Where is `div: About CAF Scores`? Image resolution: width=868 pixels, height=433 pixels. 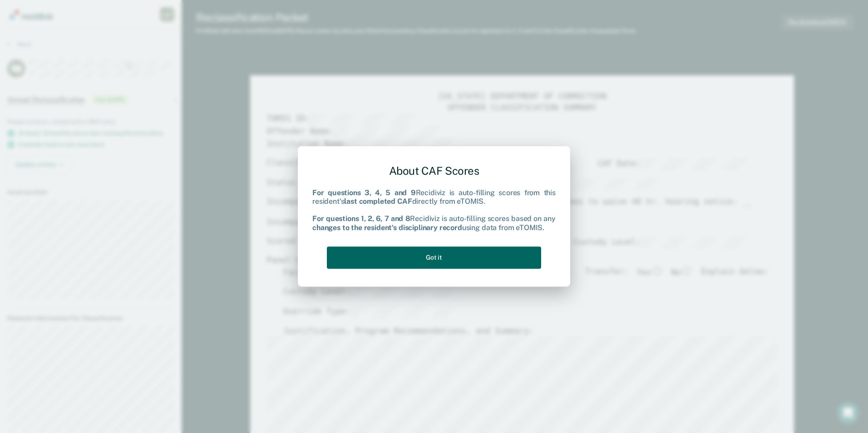
div: About CAF Scores is located at coordinates (434, 171).